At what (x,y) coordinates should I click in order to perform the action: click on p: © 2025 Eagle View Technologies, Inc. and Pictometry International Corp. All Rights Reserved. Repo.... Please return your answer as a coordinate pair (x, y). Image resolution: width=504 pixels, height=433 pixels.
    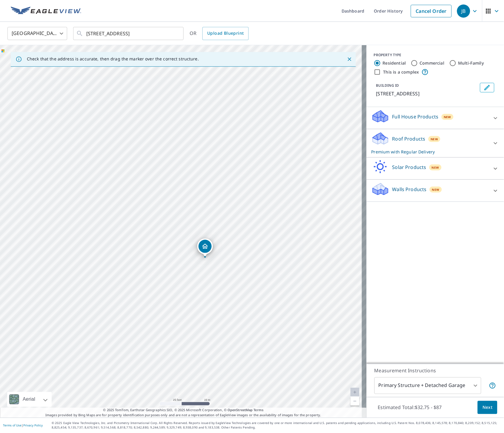
    Looking at the image, I should click on (276, 426).